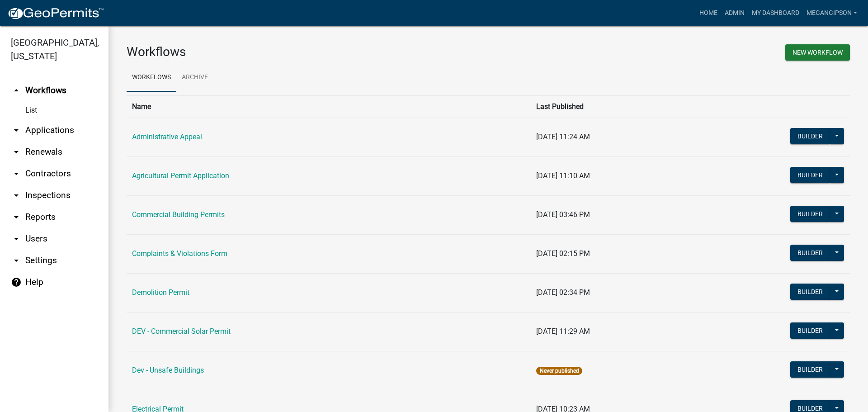  I want to click on i: arrow_drop_up, so click(16, 91).